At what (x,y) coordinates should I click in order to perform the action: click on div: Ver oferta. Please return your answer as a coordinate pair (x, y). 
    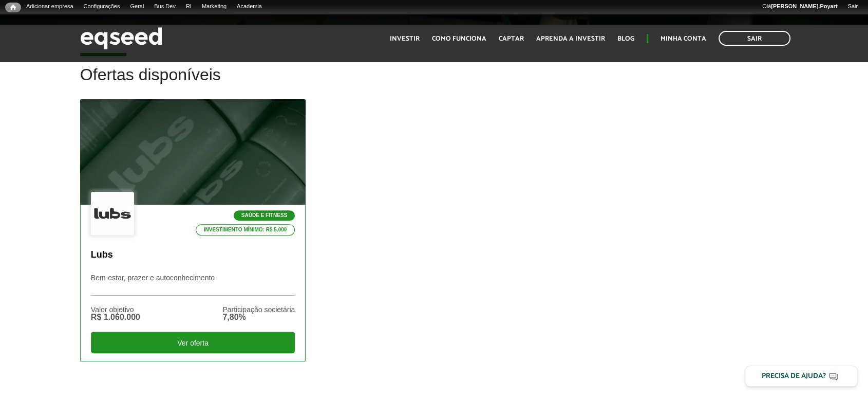
    Looking at the image, I should click on (192, 342).